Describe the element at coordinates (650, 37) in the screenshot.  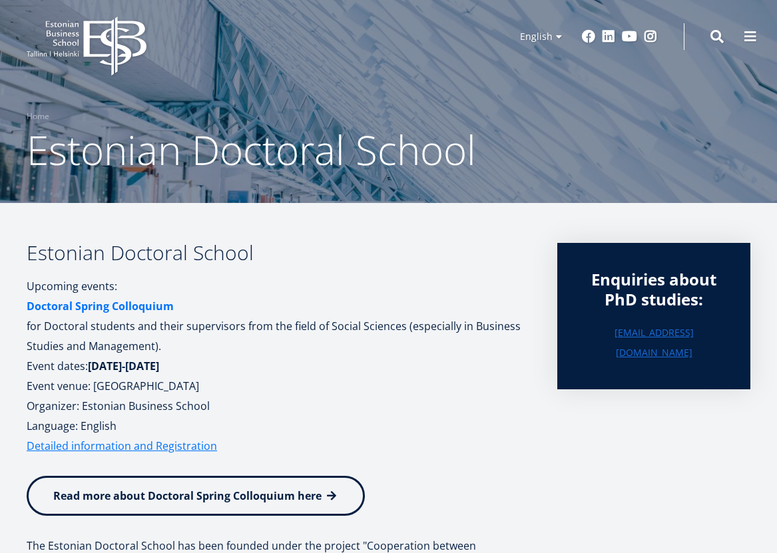
I see `a: Instagram` at that location.